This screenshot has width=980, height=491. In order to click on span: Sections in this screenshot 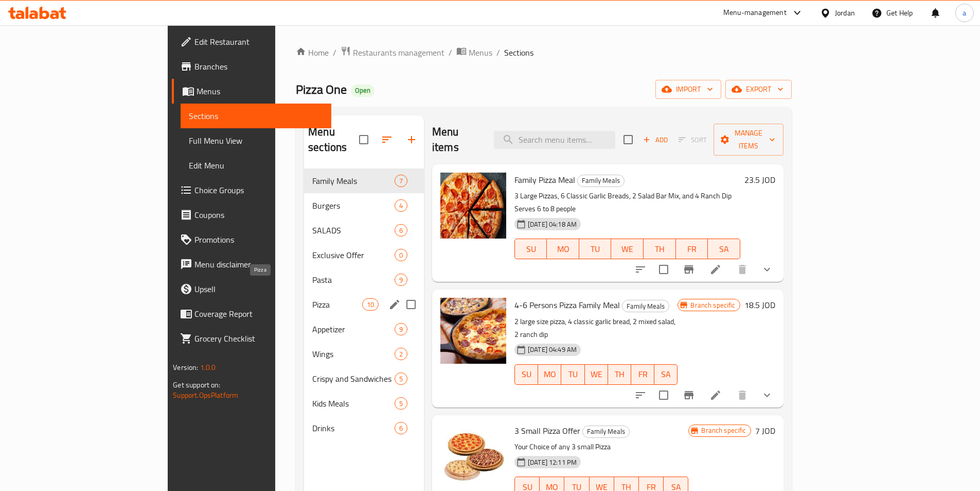, I will do `click(256, 116)`.